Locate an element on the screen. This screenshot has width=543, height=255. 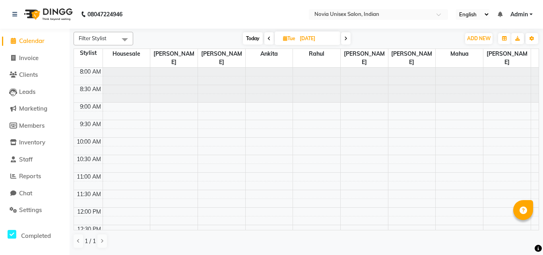
span: Rahul is located at coordinates (317, 54).